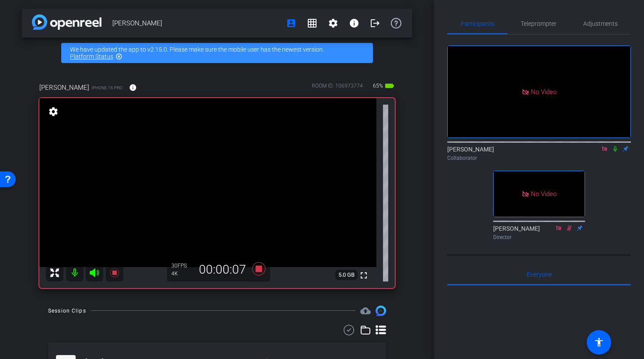 This screenshot has width=644, height=359. What do you see at coordinates (539, 24) in the screenshot?
I see `span: Teleprompter` at bounding box center [539, 24].